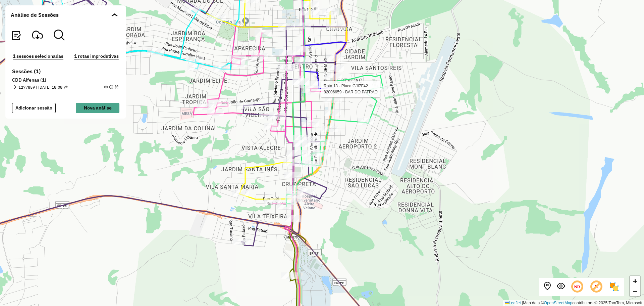  I want to click on button: Adicionar sessão, so click(34, 108).